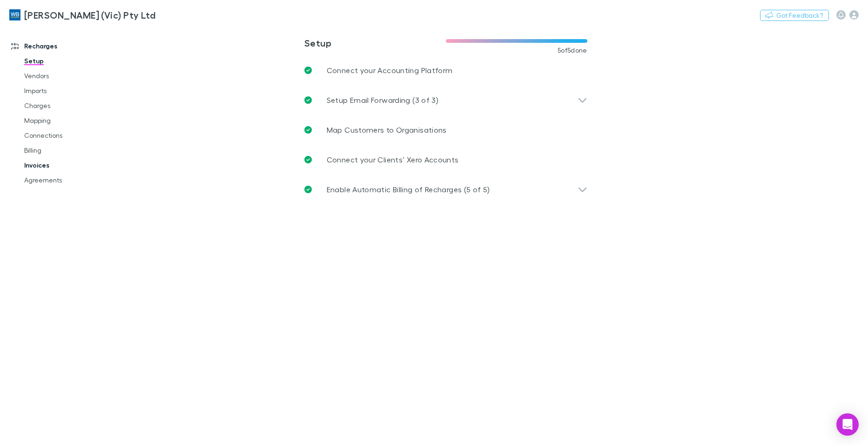 Image resolution: width=868 pixels, height=445 pixels. I want to click on a: Invoices, so click(70, 165).